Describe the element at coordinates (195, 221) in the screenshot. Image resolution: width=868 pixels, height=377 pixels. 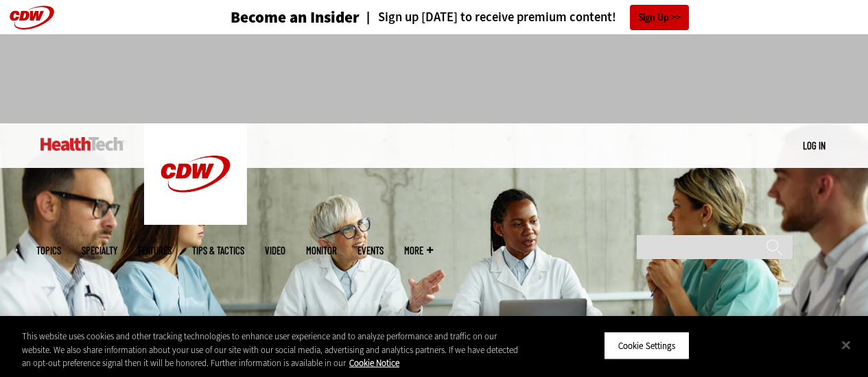
I see `a: CDW` at that location.